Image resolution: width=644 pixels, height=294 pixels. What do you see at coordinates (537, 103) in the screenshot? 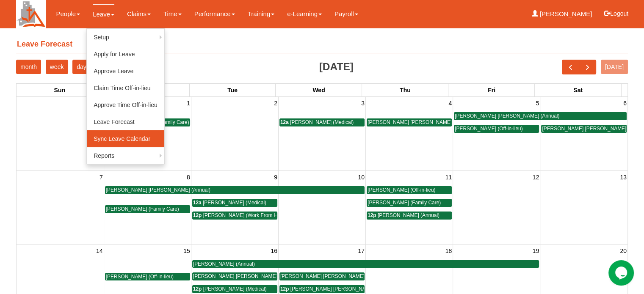
I see `span: 5` at bounding box center [537, 103].